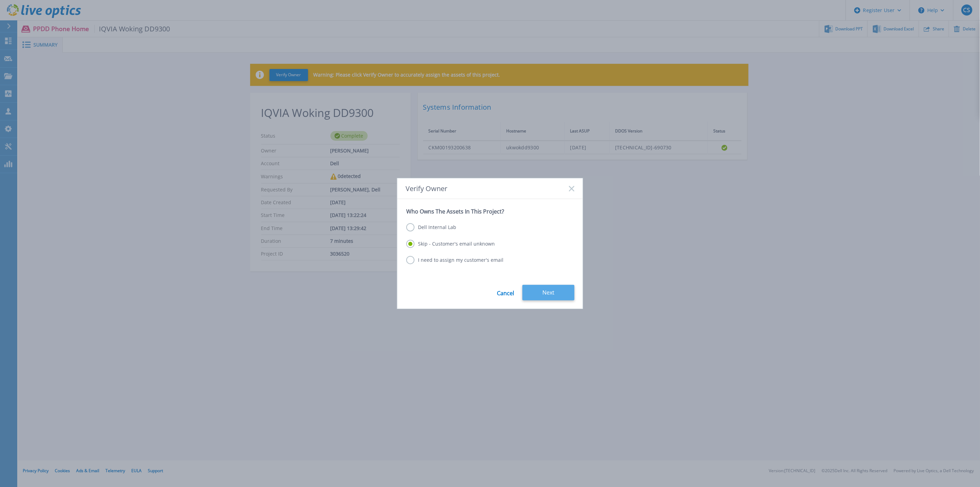 Image resolution: width=980 pixels, height=487 pixels. I want to click on label: Skip - Customer's email unknown, so click(451, 244).